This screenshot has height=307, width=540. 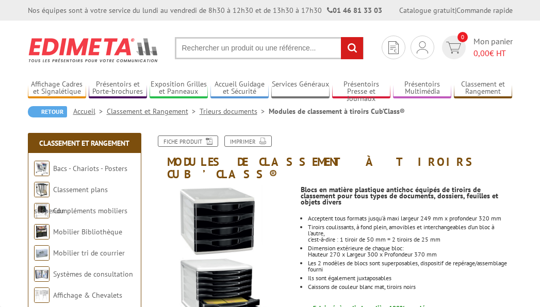 I want to click on a: Retour, so click(x=47, y=112).